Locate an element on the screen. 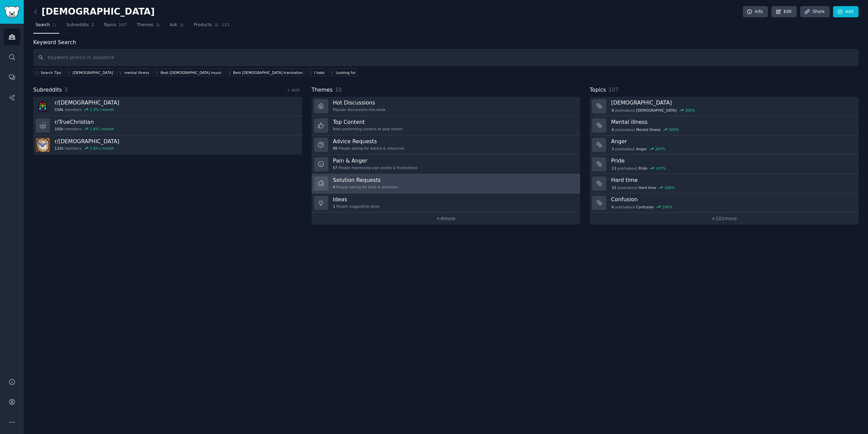 This screenshot has width=868, height=434. div: People asking for advice & resources is located at coordinates (368, 148).